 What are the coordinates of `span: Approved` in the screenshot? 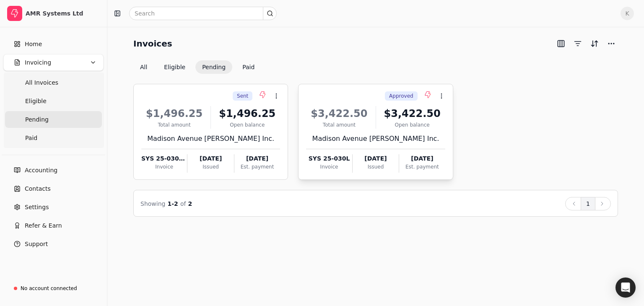 It's located at (401, 96).